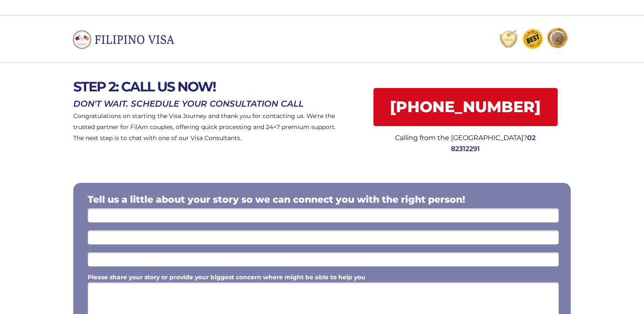  What do you see at coordinates (277, 200) in the screenshot?
I see `span: Tell us a little about your story so we can connect you with the right person!` at bounding box center [277, 200].